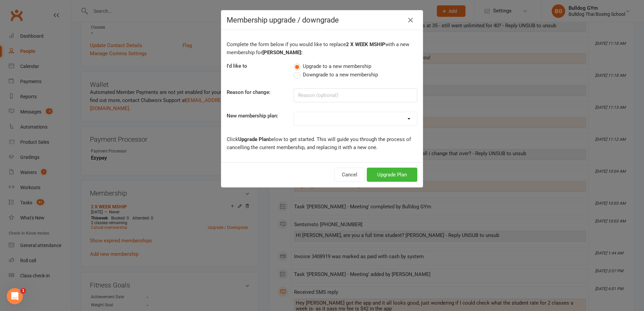  I want to click on span: Upgrade to a new membership, so click(337, 66).